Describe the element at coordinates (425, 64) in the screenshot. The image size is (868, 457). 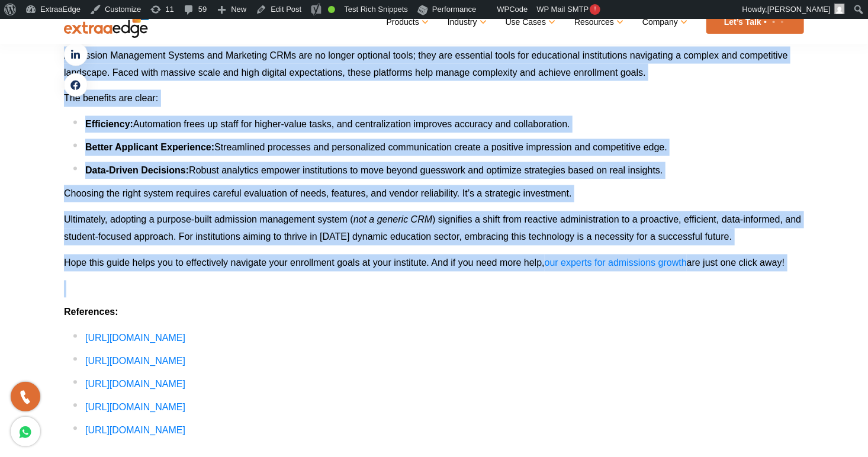
I see `span: Admission Management Systems and Marketing CRMs are no longer optional tools; they are essential ...` at that location.